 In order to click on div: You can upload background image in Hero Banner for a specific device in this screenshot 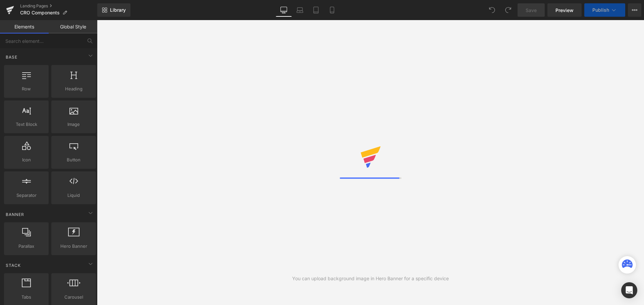, I will do `click(370, 279)`.